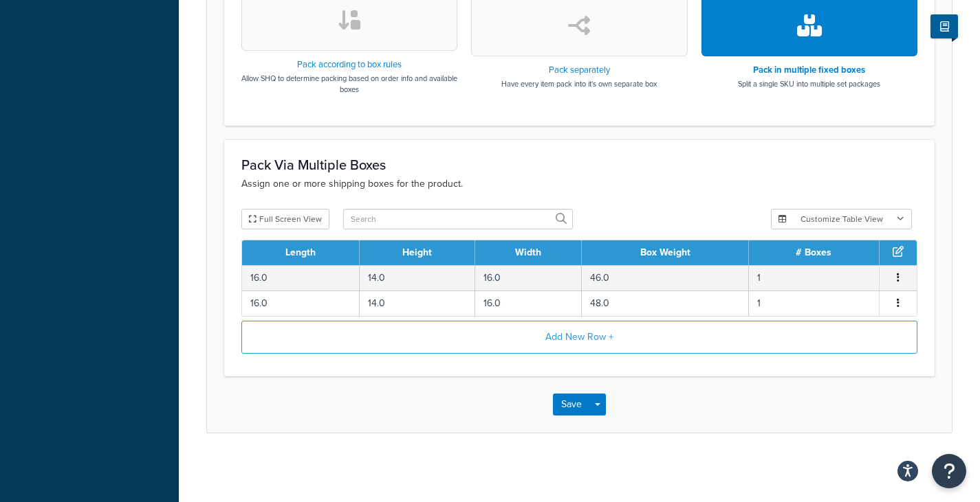 Image resolution: width=980 pixels, height=502 pixels. I want to click on button: Add New Row +, so click(579, 337).